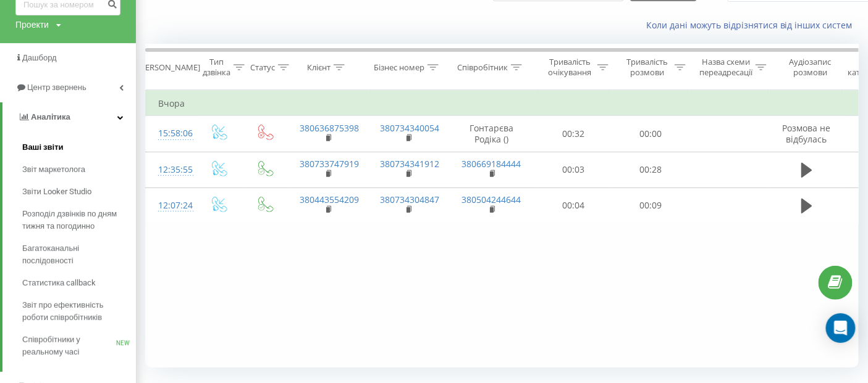 This screenshot has height=383, width=868. I want to click on span: Розмова не відбулась, so click(806, 133).